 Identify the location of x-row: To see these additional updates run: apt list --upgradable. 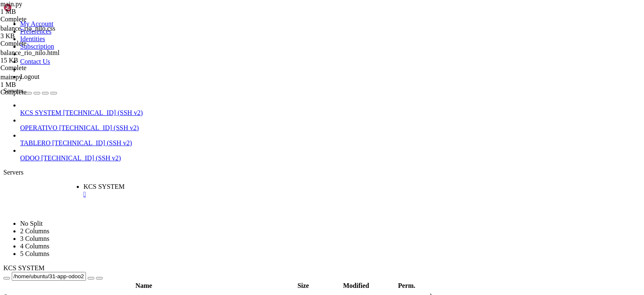
(269, 142).